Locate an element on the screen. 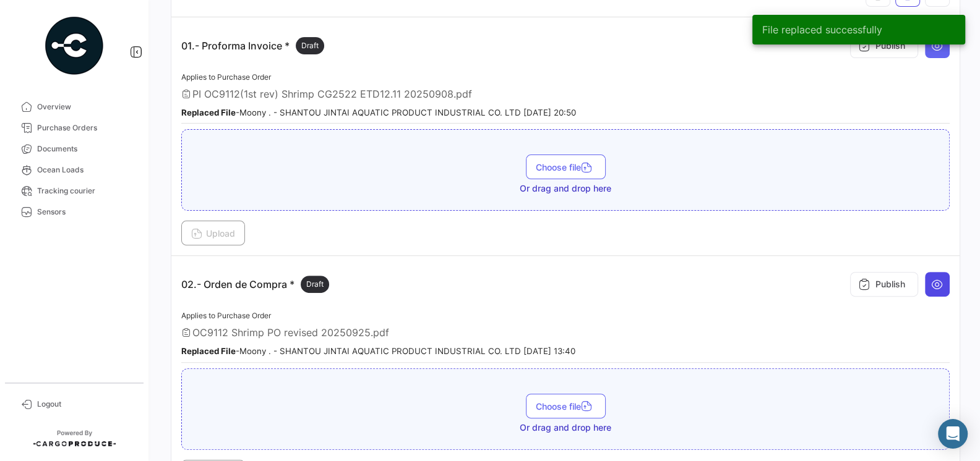 Image resolution: width=980 pixels, height=461 pixels. a: Tracking courier is located at coordinates (74, 191).